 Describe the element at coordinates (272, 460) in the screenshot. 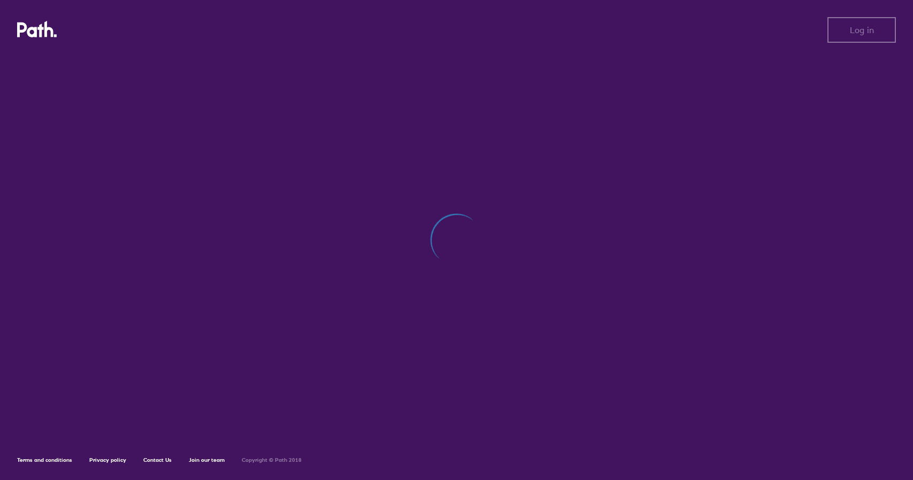

I see `h6: Copyright © Path 2018` at that location.